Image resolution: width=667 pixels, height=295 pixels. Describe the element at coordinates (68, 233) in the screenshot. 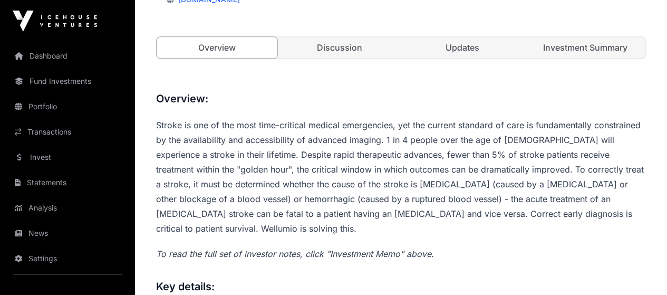

I see `a: News` at that location.